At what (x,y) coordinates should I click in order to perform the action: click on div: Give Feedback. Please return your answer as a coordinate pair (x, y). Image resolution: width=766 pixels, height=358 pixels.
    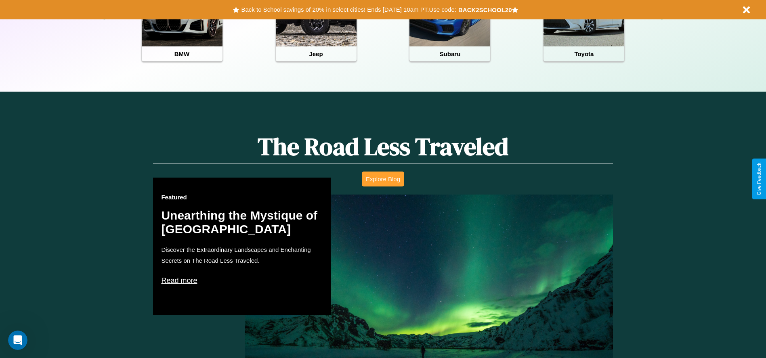
    Looking at the image, I should click on (760, 179).